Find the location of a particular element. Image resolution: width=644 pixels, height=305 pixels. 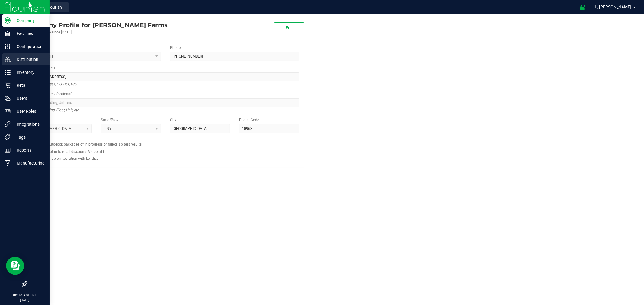

p: Inventory is located at coordinates (28, 72).